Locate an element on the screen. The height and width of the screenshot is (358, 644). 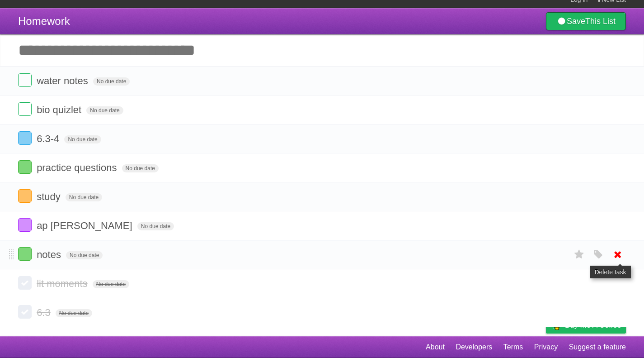
label: Star task is located at coordinates (579, 254).